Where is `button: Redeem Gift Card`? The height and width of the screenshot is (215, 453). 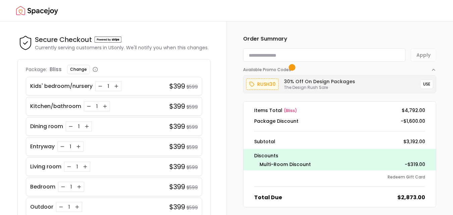
button: Redeem Gift Card is located at coordinates (406, 177).